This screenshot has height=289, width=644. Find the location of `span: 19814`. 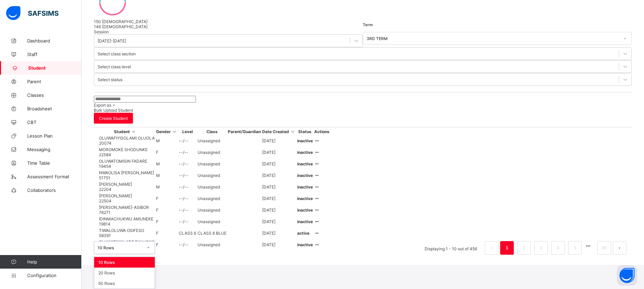

span: 19814 is located at coordinates (105, 224).